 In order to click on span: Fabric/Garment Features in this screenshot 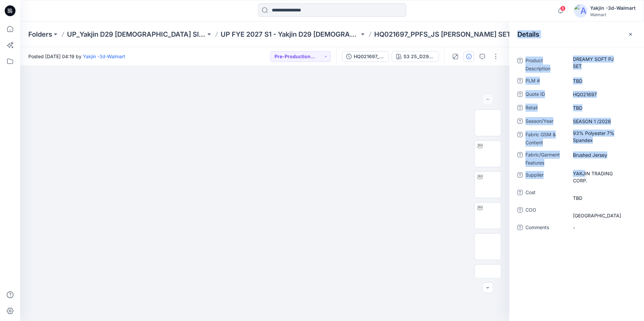, I will do `click(545, 159)`.